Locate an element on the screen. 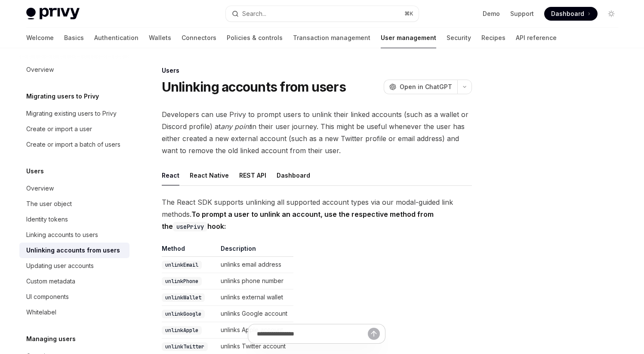  div: Create or import a batch of users is located at coordinates (73, 145).